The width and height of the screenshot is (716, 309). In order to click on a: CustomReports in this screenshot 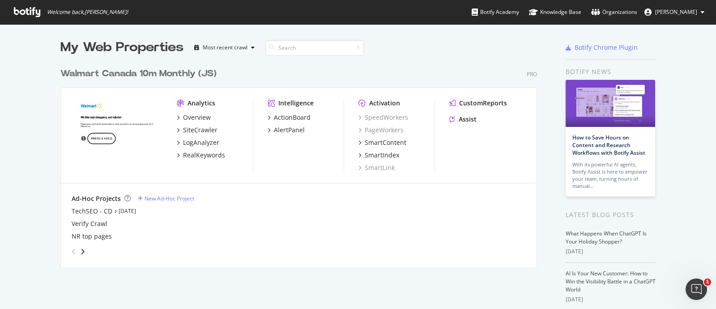, I will do `click(478, 103)`.